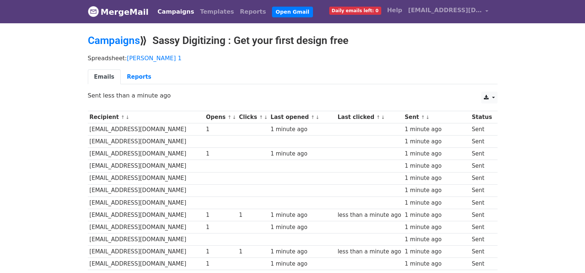 Image resolution: width=585 pixels, height=273 pixels. What do you see at coordinates (292, 12) in the screenshot?
I see `a: Open Gmail` at bounding box center [292, 12].